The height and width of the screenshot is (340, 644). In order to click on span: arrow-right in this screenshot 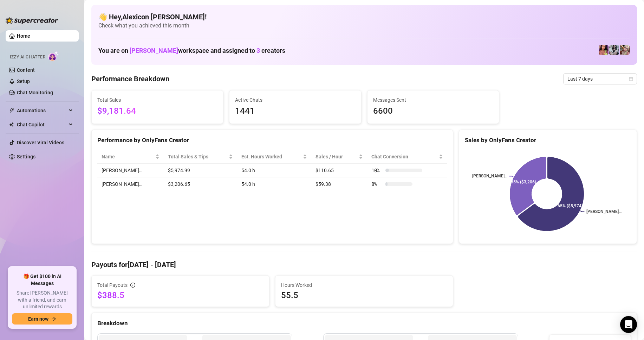, I will do `click(54, 319)`.